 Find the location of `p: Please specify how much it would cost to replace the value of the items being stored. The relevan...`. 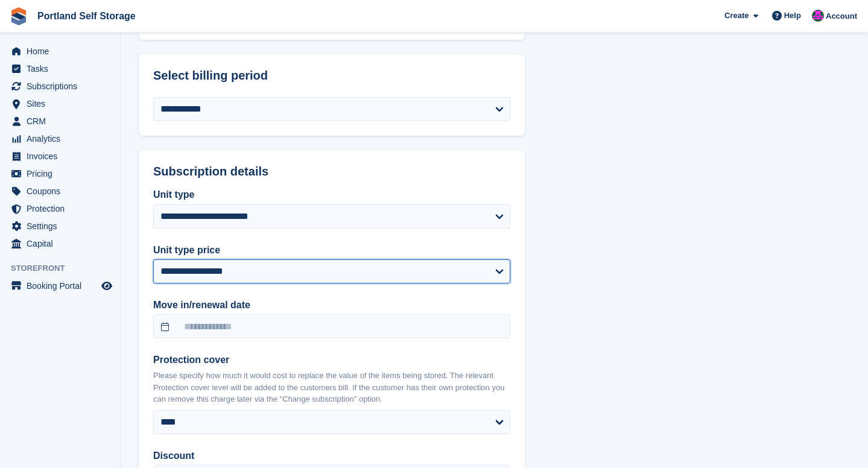

p: Please specify how much it would cost to replace the value of the items being stored. The relevan... is located at coordinates (332, 387).